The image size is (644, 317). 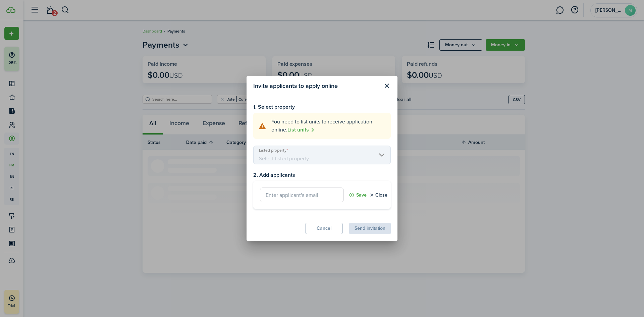 I want to click on modal-title: Invite applicants to apply online, so click(x=316, y=86).